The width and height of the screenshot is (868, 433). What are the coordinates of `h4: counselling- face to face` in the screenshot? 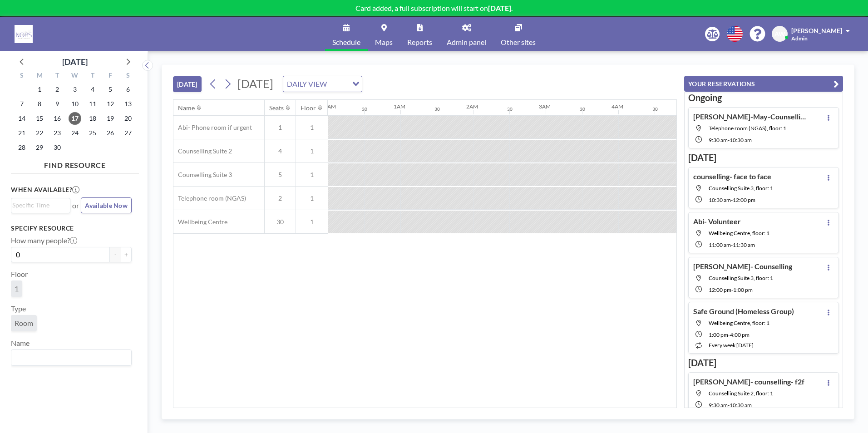 It's located at (732, 177).